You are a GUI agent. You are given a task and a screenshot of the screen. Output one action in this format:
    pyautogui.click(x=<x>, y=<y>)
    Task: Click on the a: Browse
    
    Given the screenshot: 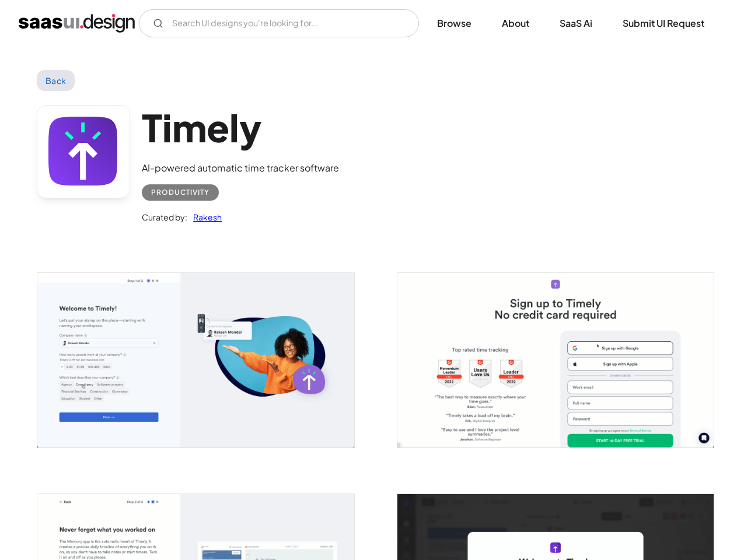 What is the action you would take?
    pyautogui.click(x=454, y=24)
    